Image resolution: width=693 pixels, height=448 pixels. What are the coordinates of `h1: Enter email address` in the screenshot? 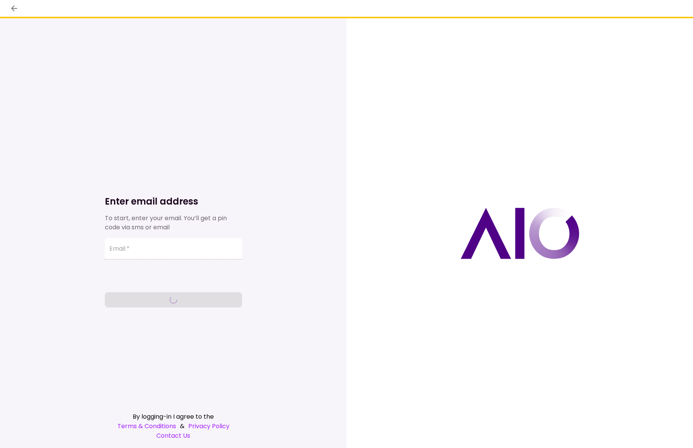 It's located at (173, 202).